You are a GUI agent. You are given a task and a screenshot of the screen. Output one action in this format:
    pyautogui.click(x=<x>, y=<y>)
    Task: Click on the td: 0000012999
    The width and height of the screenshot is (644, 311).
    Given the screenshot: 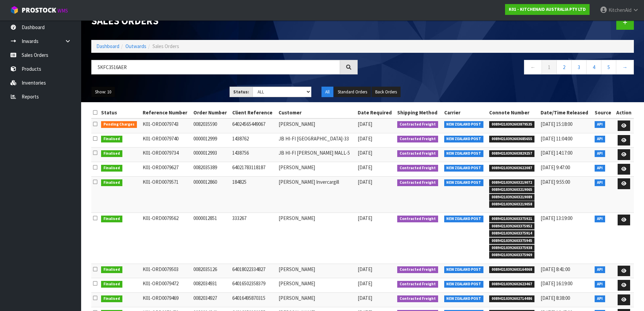 What is the action you would take?
    pyautogui.click(x=211, y=140)
    